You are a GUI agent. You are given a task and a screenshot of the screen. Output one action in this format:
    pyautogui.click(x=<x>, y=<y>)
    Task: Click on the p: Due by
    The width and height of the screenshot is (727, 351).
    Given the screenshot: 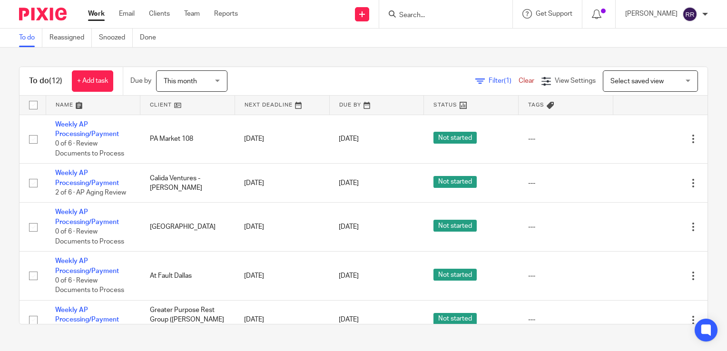 What is the action you would take?
    pyautogui.click(x=141, y=81)
    